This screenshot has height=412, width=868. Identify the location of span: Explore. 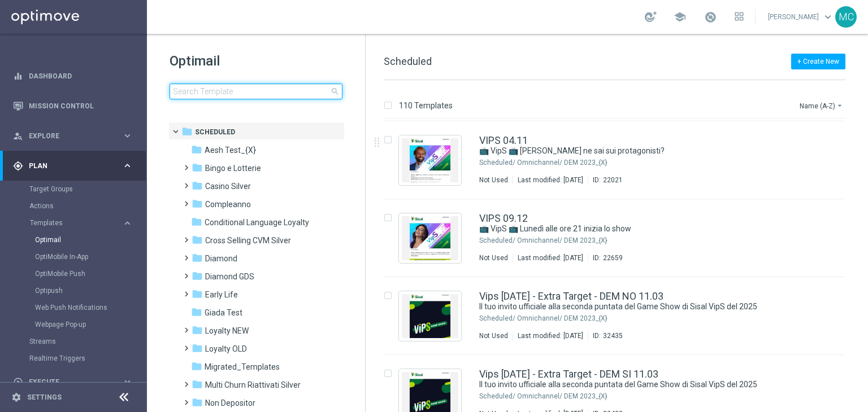
(76, 136).